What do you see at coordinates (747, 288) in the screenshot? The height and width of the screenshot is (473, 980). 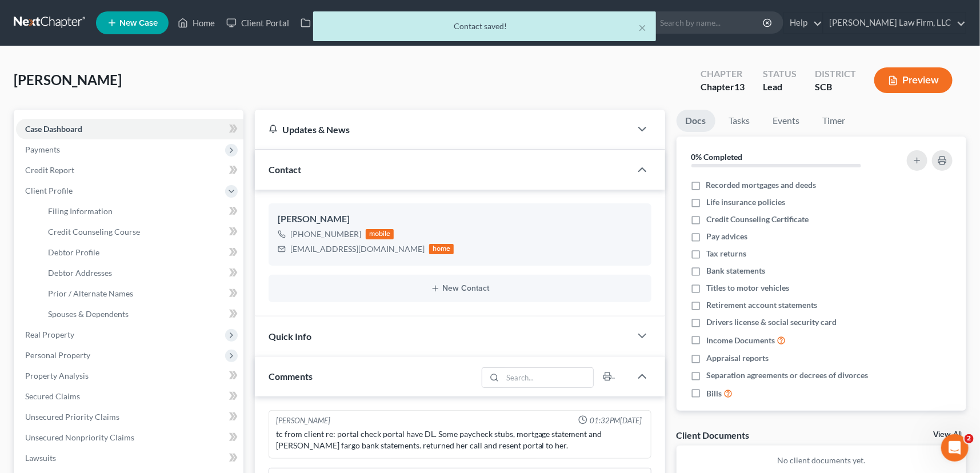 I see `span: Titles to motor vehicles` at bounding box center [747, 288].